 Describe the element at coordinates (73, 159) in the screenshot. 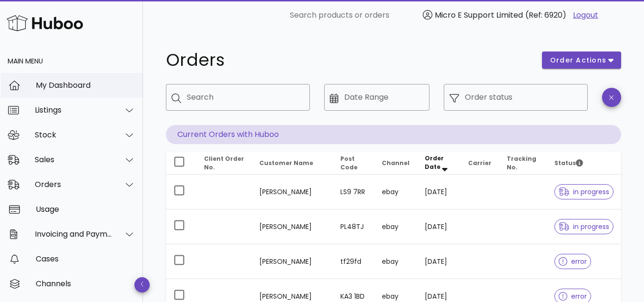

I see `div: Sales` at that location.